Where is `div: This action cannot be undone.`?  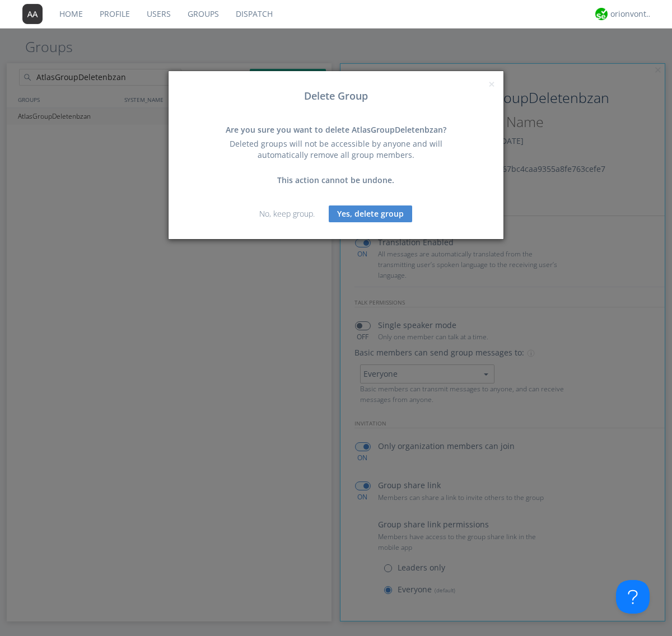
div: This action cannot be undone. is located at coordinates (336, 180).